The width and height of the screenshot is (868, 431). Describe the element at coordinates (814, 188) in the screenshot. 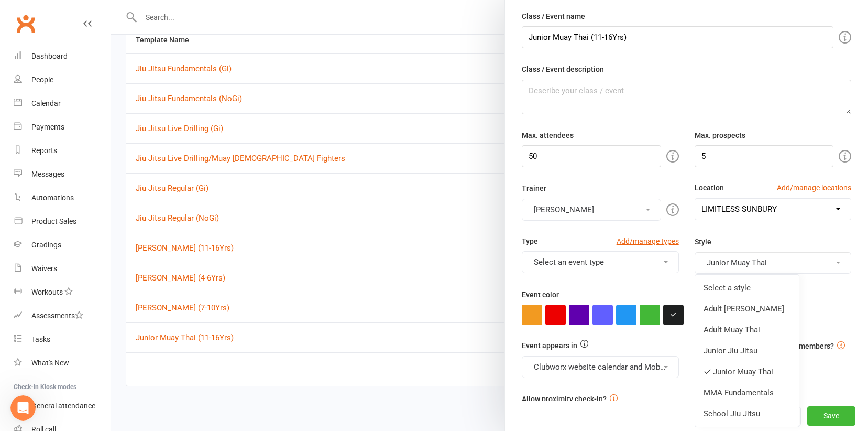

I see `button: Add/manage locations` at that location.